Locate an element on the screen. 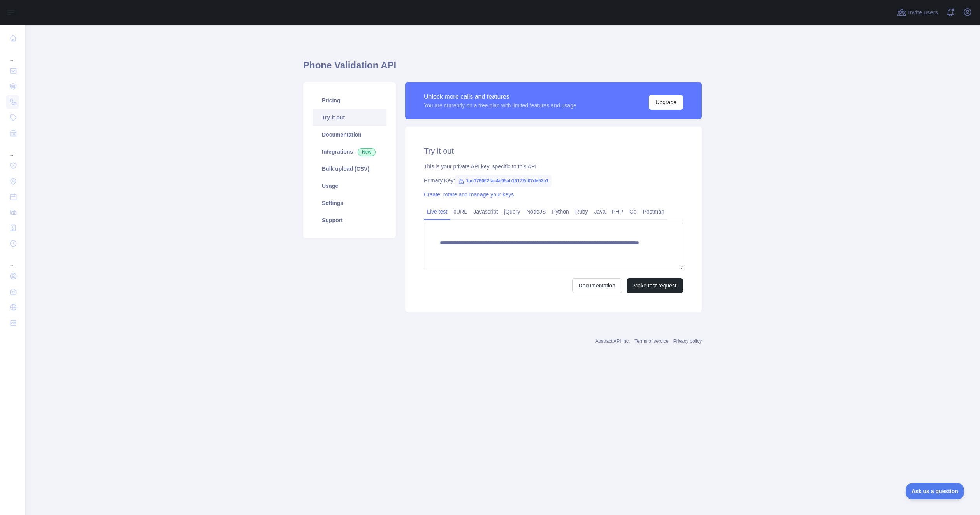 The width and height of the screenshot is (980, 515). h1: Phone Validation API is located at coordinates (502, 69).